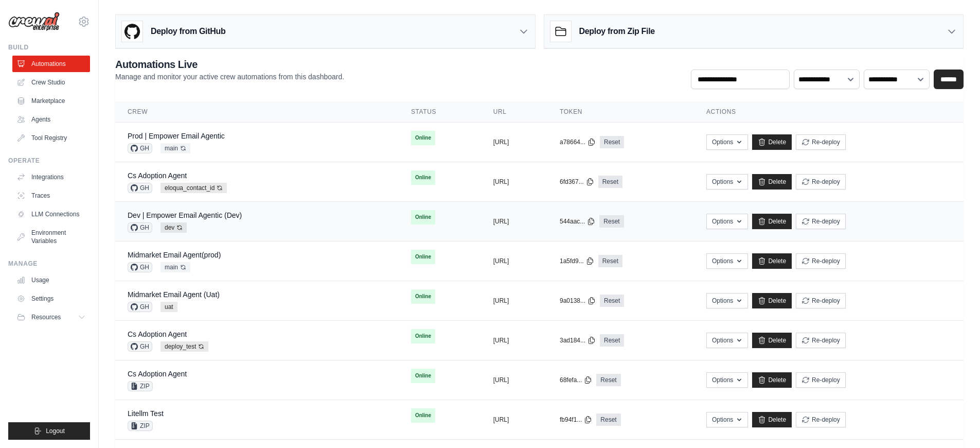  What do you see at coordinates (185, 215) in the screenshot?
I see `a: Dev | Empower Email Agentic (Dev)` at bounding box center [185, 215].